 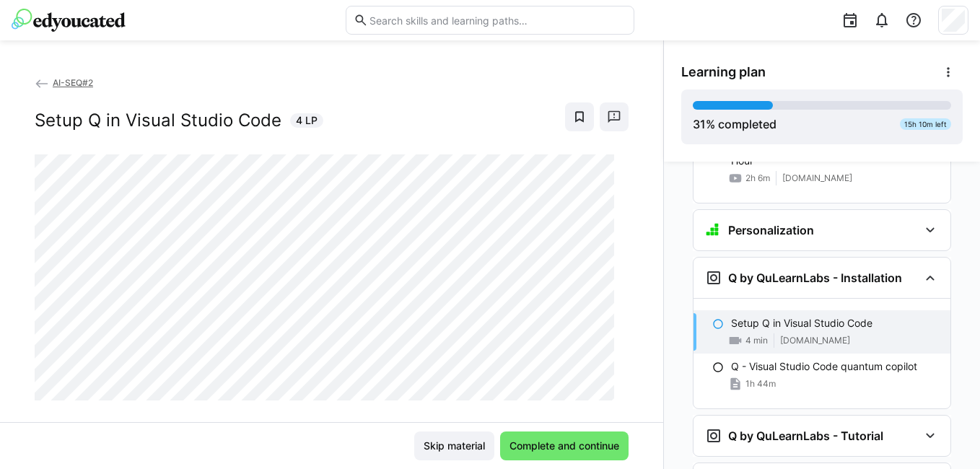 I want to click on p: Q - Visual Studio Code quantum copilot, so click(x=824, y=367).